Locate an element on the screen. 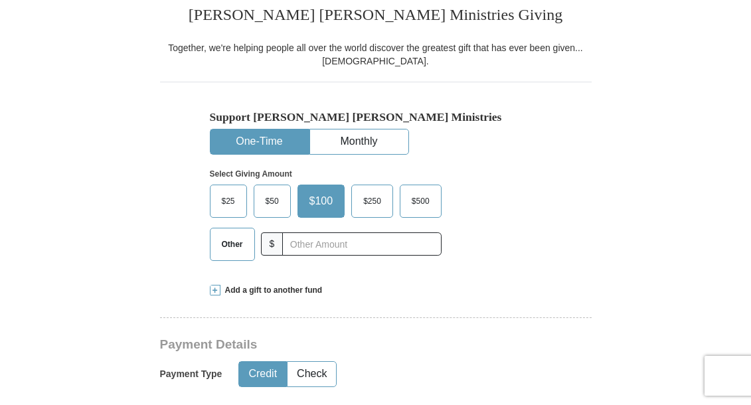 This screenshot has width=751, height=405. h5: Payment Type is located at coordinates (191, 374).